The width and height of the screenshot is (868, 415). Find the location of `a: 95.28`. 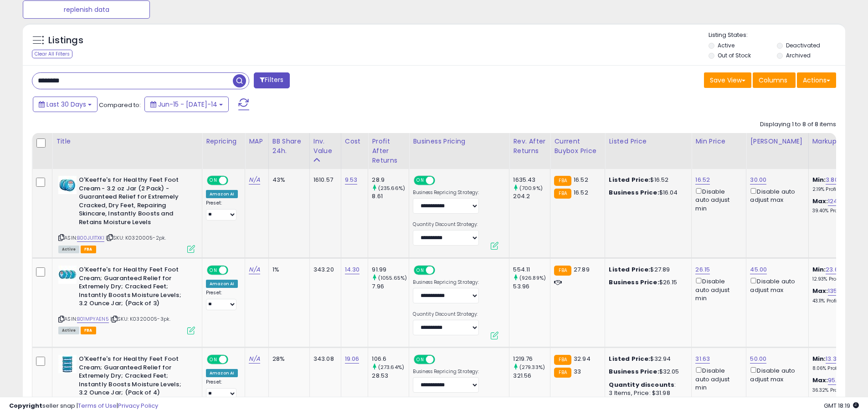

a: 95.28 is located at coordinates (837, 380).